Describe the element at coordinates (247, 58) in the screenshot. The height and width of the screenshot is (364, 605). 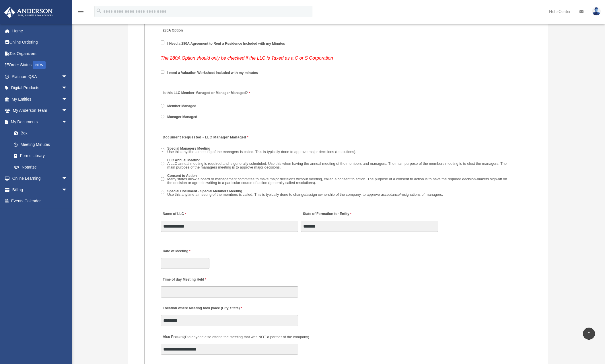
I see `i: The 280A Option should only be checked if the LLC is Taxed as a C or S Corporation` at that location.